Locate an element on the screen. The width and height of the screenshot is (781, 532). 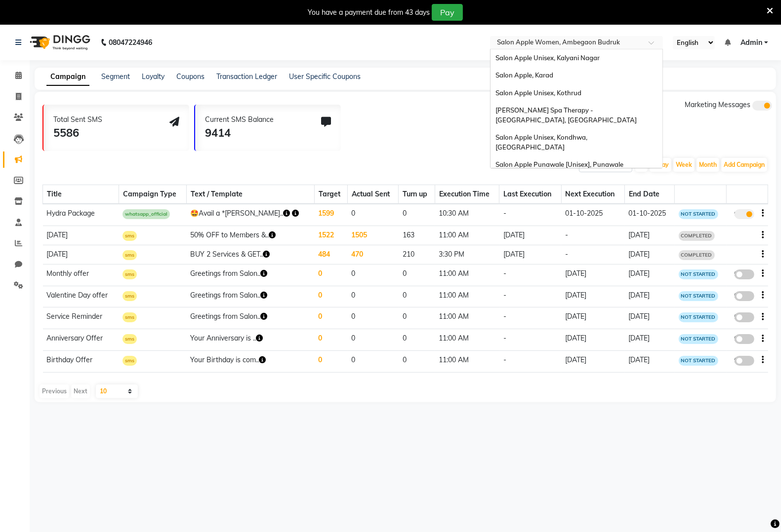
a: Campaign is located at coordinates (68, 77).